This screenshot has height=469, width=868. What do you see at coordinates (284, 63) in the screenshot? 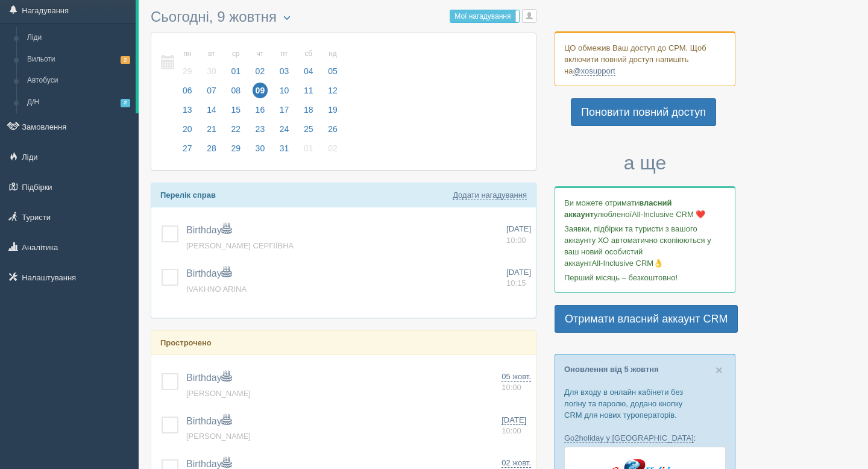
I see `a: пт 03` at bounding box center [284, 63].